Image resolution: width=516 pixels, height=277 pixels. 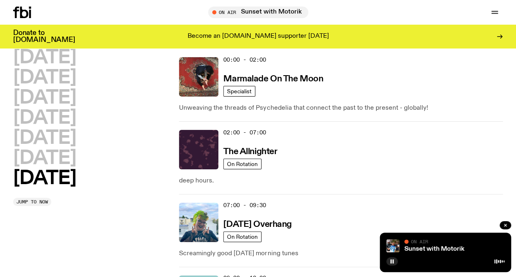 What do you see at coordinates (341, 108) in the screenshot?
I see `p: Unweaving the threads of Psychedelia that connect the past to the present - globally!` at bounding box center [341, 108].